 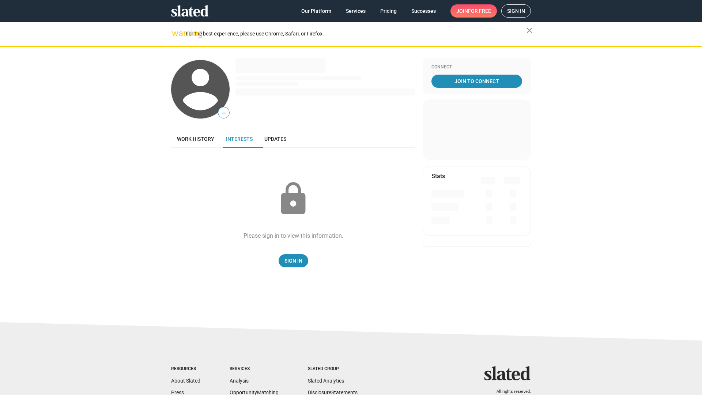 I want to click on a: Work history, so click(x=196, y=139).